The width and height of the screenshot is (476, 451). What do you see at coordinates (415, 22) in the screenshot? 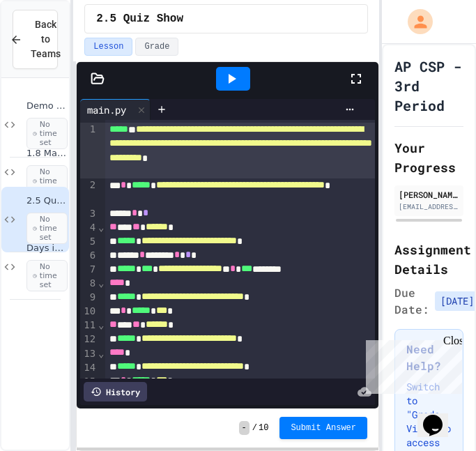
I see `div: My Account` at bounding box center [415, 22].